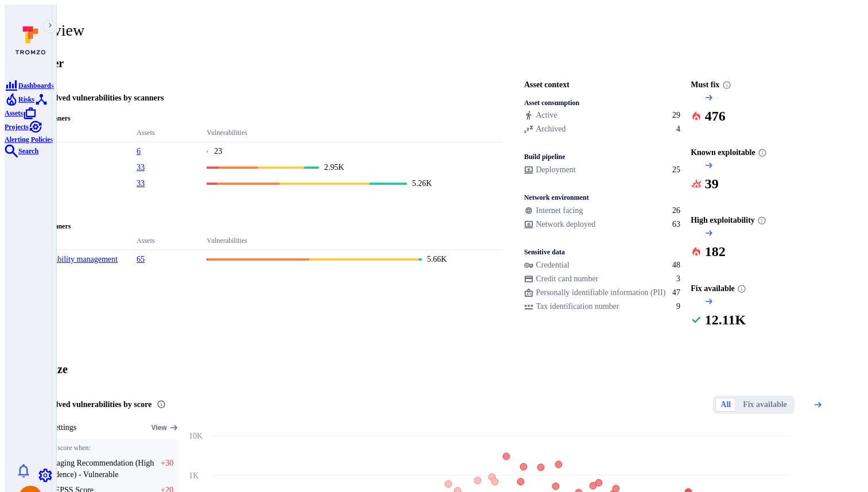 The height and width of the screenshot is (492, 868). Describe the element at coordinates (742, 289) in the screenshot. I see `svg: Vulnerabilities with fix available` at that location.